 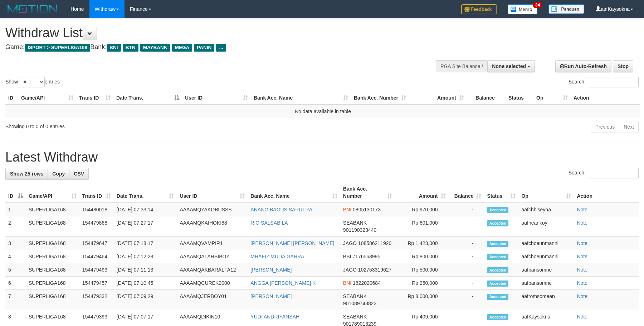 What do you see at coordinates (605, 127) in the screenshot?
I see `a: Previous` at bounding box center [605, 127].